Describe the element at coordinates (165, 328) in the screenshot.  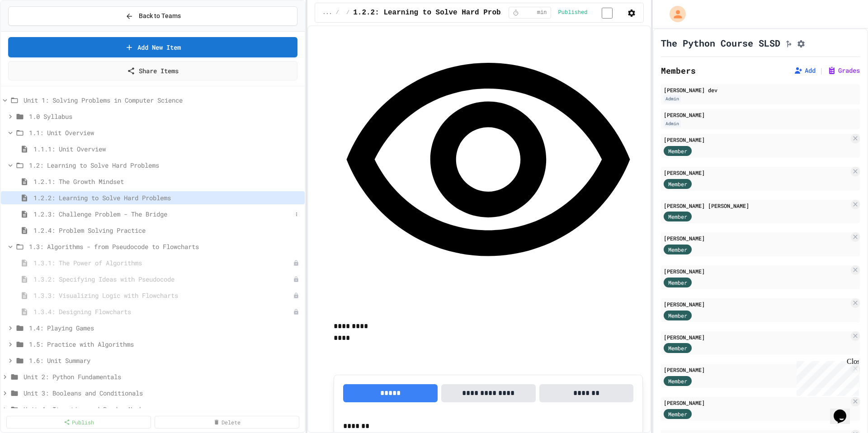
I see `span: 1.4: Playing Games` at that location.